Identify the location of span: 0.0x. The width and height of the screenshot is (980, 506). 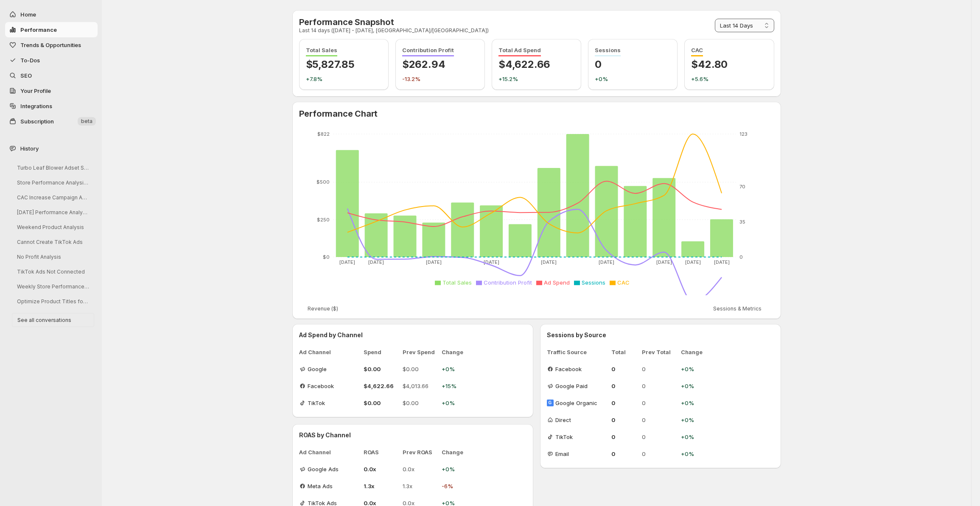
(381, 469).